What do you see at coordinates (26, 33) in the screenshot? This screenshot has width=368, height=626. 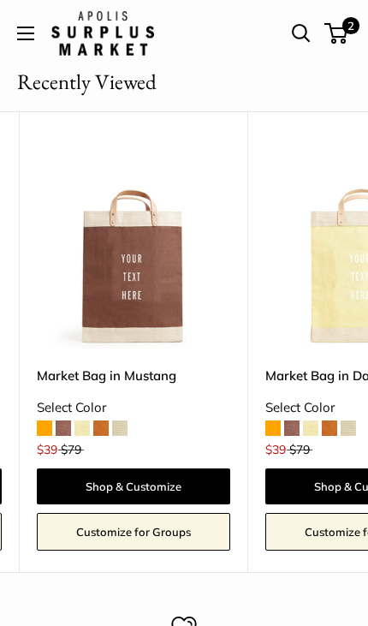 I see `button: Open menu` at bounding box center [26, 33].